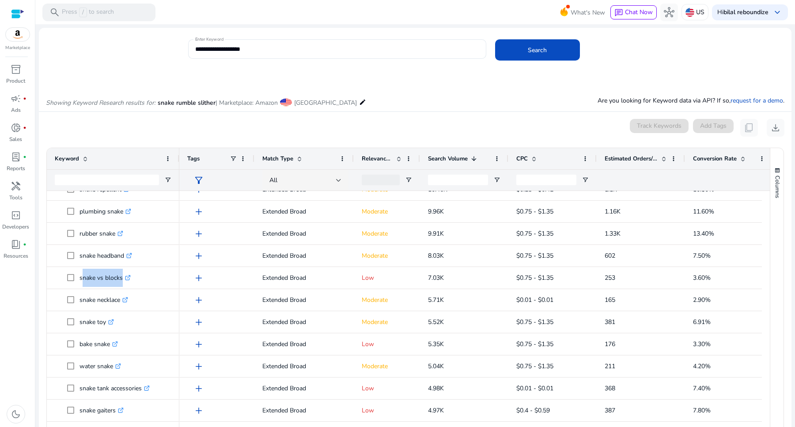  I want to click on span: handyman, so click(16, 186).